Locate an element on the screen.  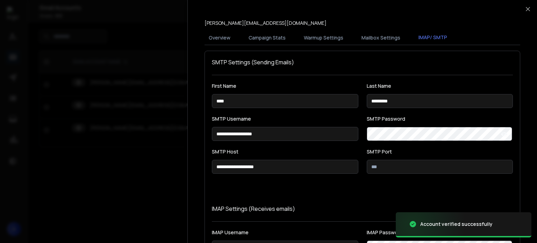
label: SMTP Host is located at coordinates (285, 152).